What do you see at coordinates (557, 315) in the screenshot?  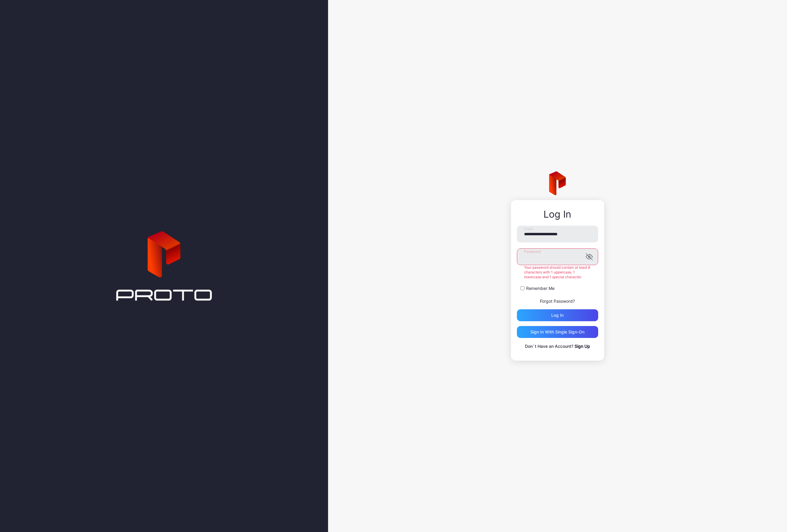 I see `div: Log in` at bounding box center [557, 315].